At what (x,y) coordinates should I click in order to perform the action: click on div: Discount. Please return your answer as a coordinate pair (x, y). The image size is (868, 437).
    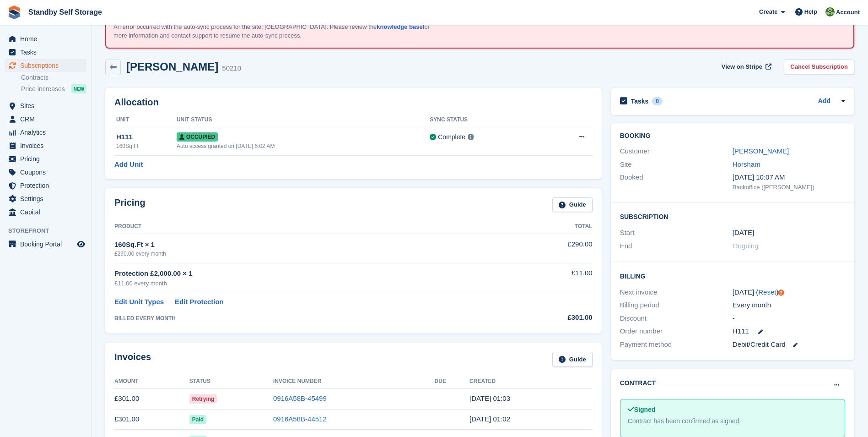
    Looking at the image, I should click on (676, 319).